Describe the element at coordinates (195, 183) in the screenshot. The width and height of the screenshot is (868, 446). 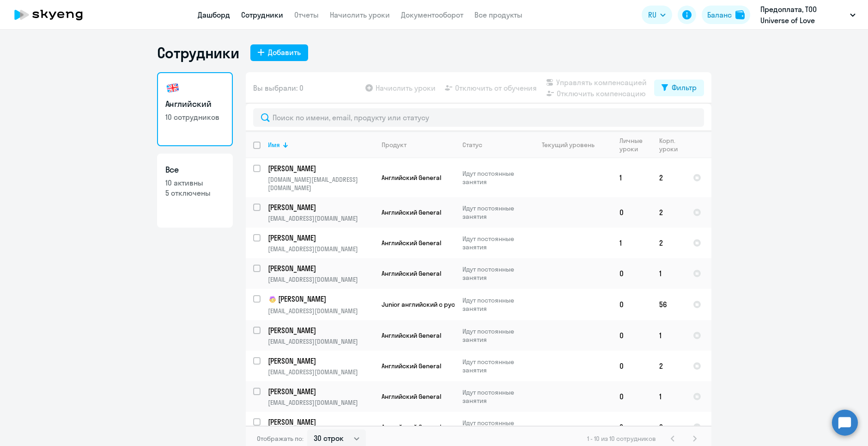
I see `p: 10 активны` at that location.